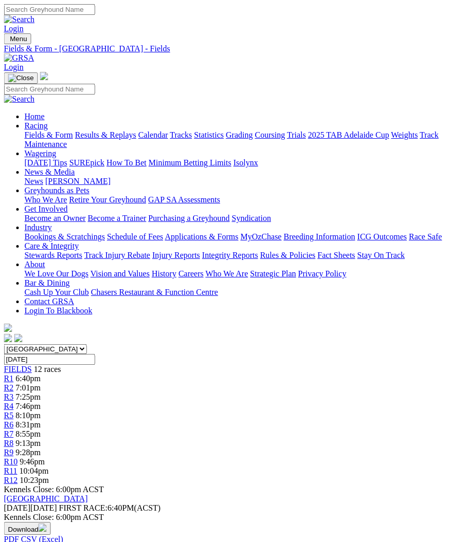 The width and height of the screenshot is (450, 542). I want to click on div: Care & Integrity, so click(235, 255).